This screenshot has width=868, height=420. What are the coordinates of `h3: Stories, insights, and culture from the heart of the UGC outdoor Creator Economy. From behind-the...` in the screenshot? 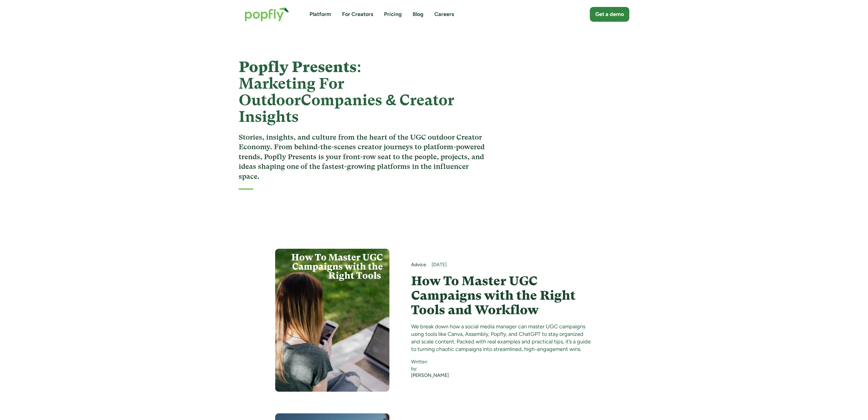 It's located at (363, 157).